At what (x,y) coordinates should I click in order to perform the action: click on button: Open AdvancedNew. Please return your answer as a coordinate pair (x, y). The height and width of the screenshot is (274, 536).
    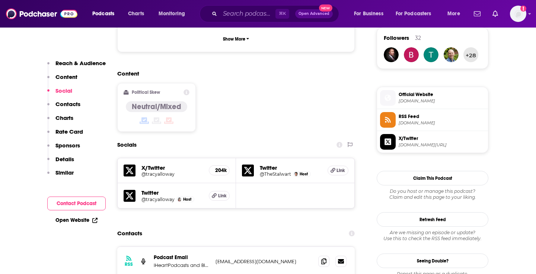
    Looking at the image, I should click on (314, 14).